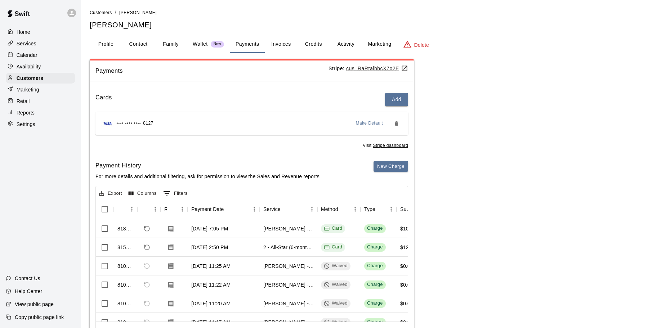  What do you see at coordinates (40, 55) in the screenshot?
I see `a: Calendar` at bounding box center [40, 55].